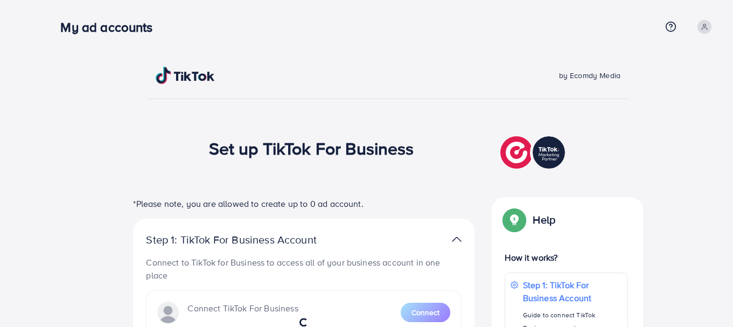 This screenshot has width=733, height=327. What do you see at coordinates (544, 220) in the screenshot?
I see `p: Help` at bounding box center [544, 220].